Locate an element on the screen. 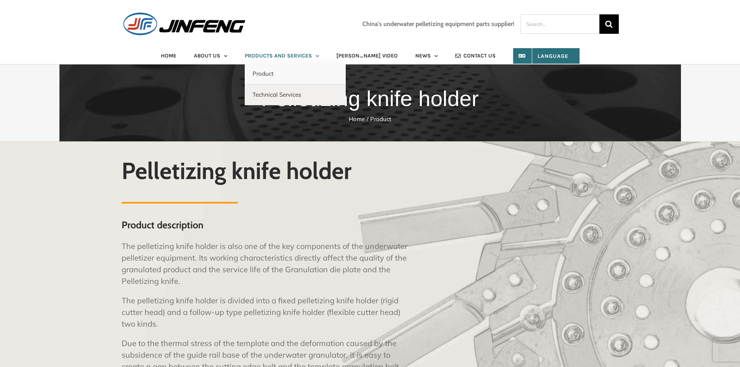 This screenshot has width=740, height=367. a: ABOUT US is located at coordinates (211, 56).